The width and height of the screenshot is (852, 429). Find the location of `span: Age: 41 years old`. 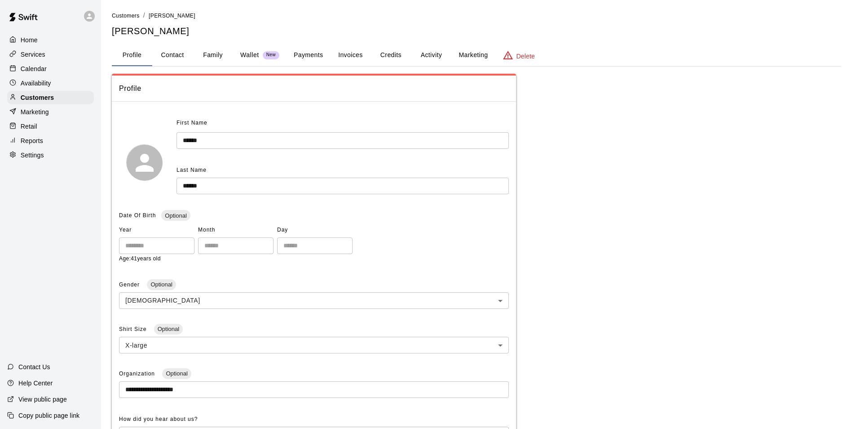

span: Age: 41 years old is located at coordinates (140, 258).